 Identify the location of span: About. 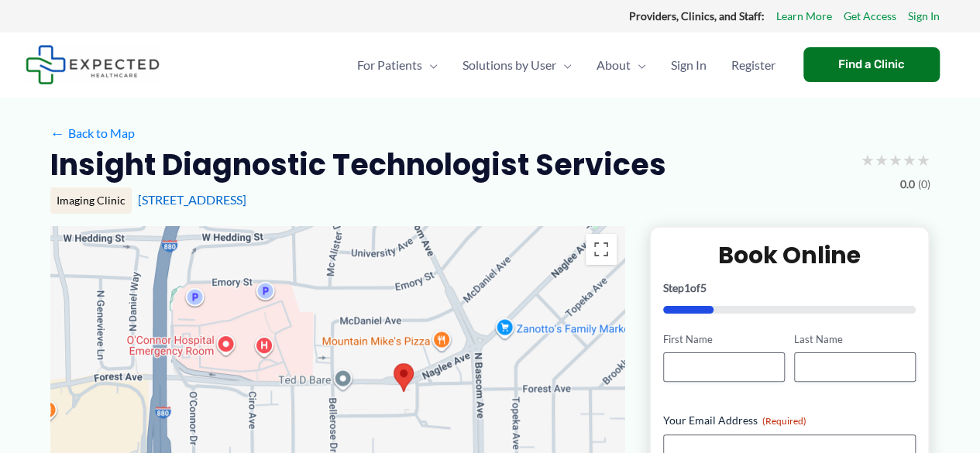
(614, 66).